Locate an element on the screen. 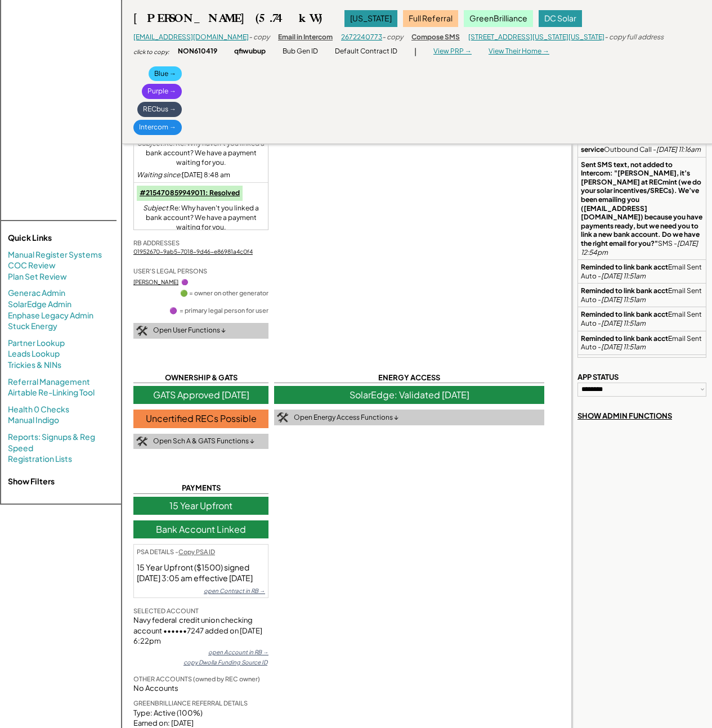 The height and width of the screenshot is (728, 712). div: Re: Re: Why haven't you linked a bank account? We have a payment waiting for you. is located at coordinates (201, 153).